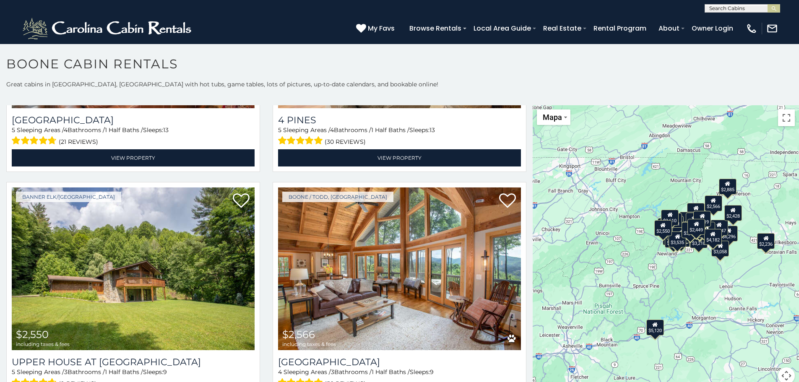 The height and width of the screenshot is (382, 799). What do you see at coordinates (78, 142) in the screenshot?
I see `span: (21 reviews)` at bounding box center [78, 142].